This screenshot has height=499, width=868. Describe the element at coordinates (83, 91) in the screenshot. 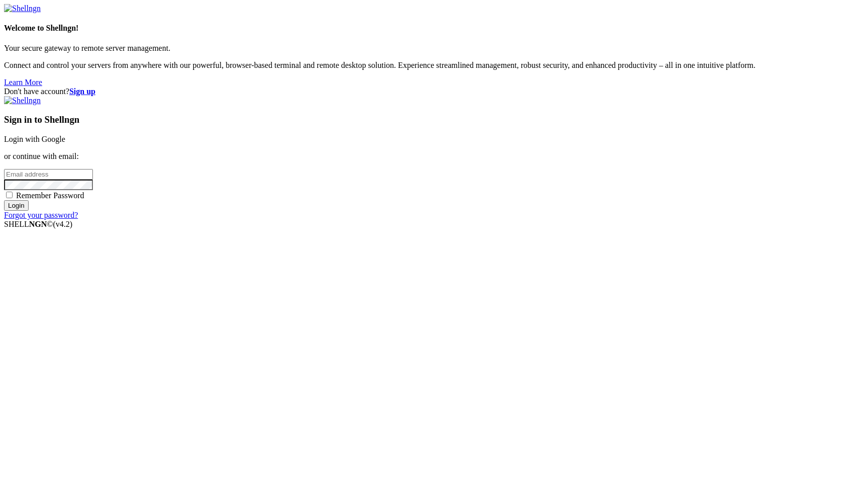

I see `strong: Sign up` at that location.